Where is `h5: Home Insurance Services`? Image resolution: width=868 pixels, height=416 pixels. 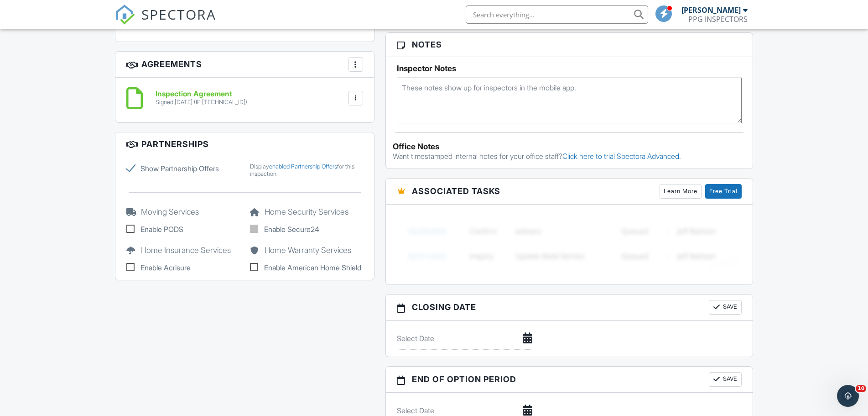 h5: Home Insurance Services is located at coordinates (183, 250).